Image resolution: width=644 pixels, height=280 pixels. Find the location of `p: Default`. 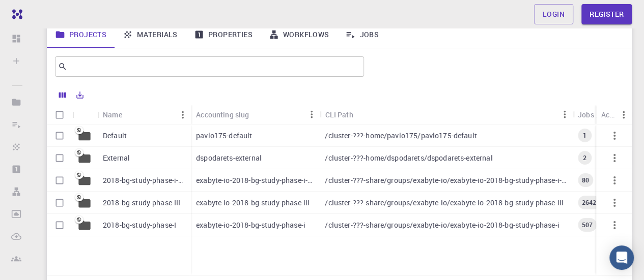

p: Default is located at coordinates (115, 136).